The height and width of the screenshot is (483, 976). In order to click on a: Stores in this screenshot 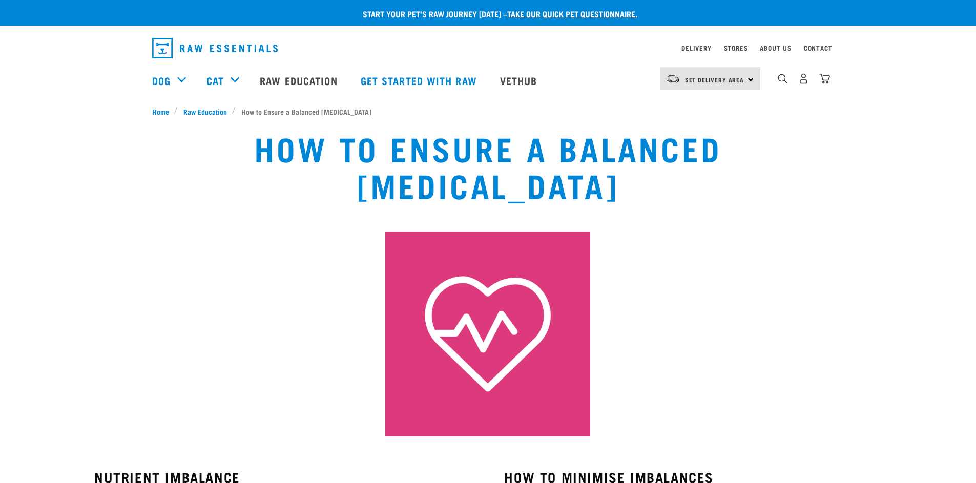, I will do `click(736, 48)`.